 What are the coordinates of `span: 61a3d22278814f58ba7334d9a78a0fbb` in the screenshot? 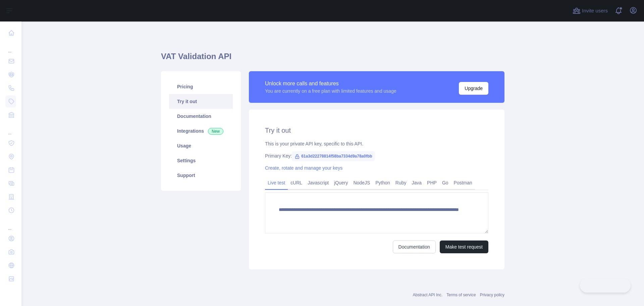 It's located at (333, 156).